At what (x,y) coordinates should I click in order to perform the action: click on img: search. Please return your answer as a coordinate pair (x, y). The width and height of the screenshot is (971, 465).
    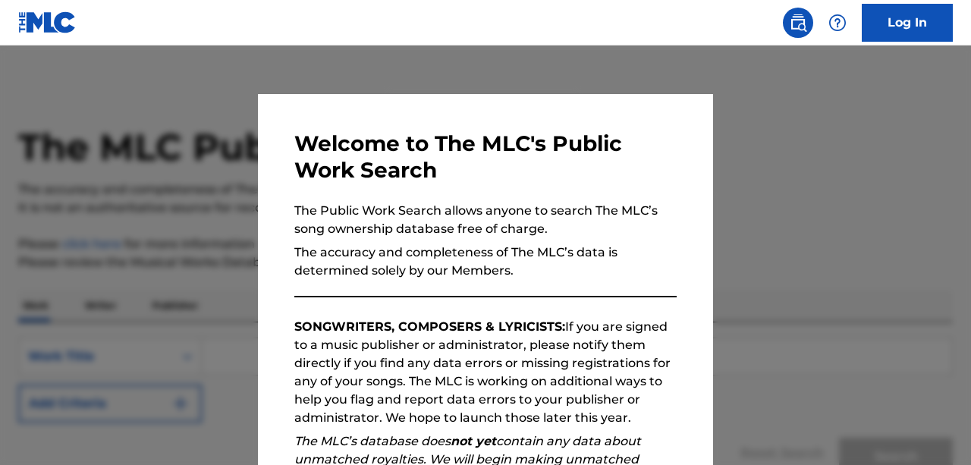
    Looking at the image, I should click on (798, 23).